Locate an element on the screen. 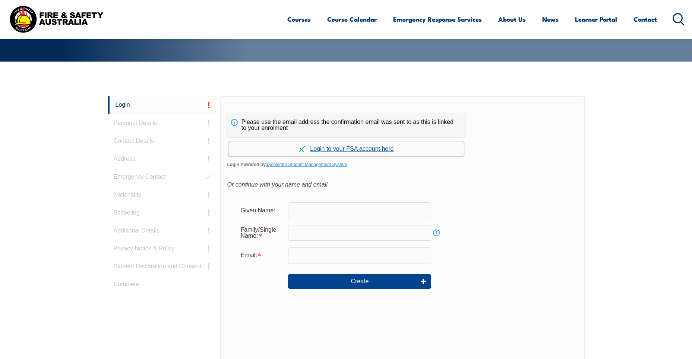 This screenshot has height=359, width=692. a: Learner Portal is located at coordinates (596, 19).